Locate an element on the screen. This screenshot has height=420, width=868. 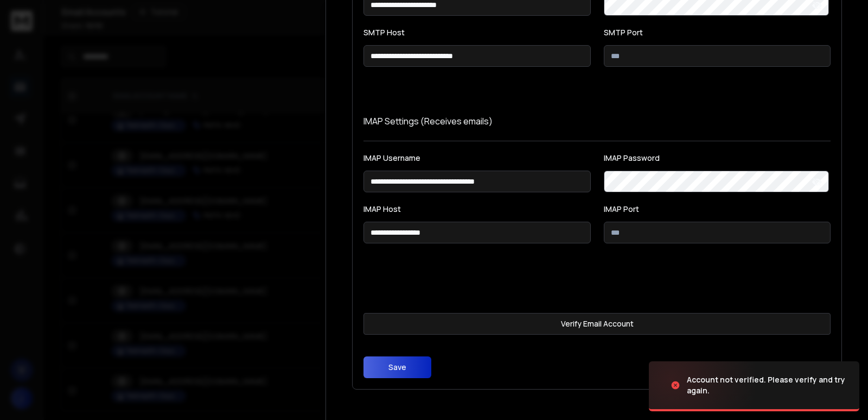
label: IMAP Host is located at coordinates (477, 209).